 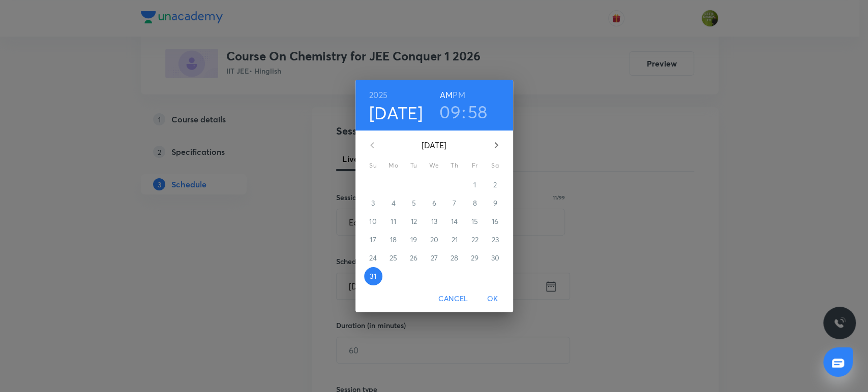 What do you see at coordinates (459, 95) in the screenshot?
I see `h6: PM` at bounding box center [459, 95].